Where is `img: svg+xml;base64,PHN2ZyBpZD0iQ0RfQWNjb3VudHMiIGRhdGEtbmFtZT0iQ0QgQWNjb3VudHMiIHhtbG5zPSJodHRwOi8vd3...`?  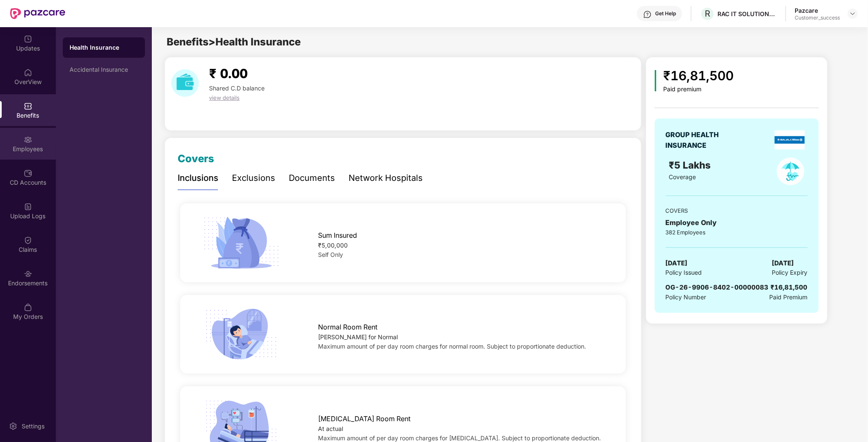 img: svg+xml;base64,PHN2ZyBpZD0iQ0RfQWNjb3VudHMiIGRhdGEtbmFtZT0iQ0QgQWNjb3VudHMiIHhtbG5zPSJodHRwOi8vd3... is located at coordinates (28, 173).